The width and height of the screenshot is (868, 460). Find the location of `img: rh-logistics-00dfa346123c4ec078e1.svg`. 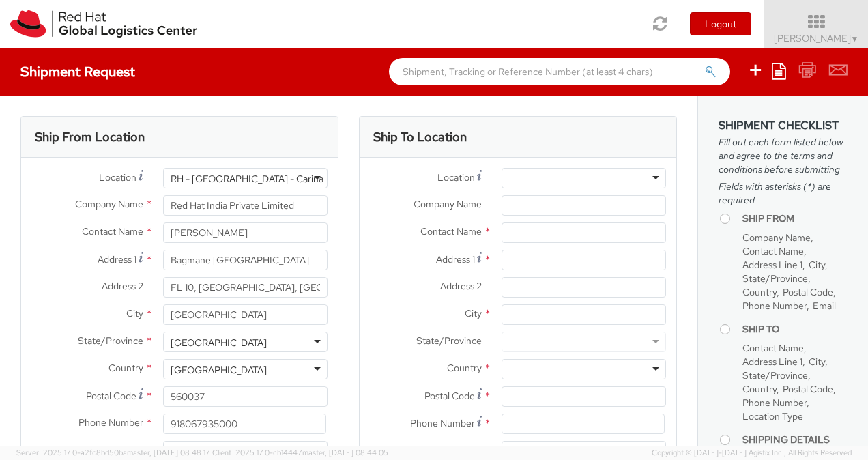

img: rh-logistics-00dfa346123c4ec078e1.svg is located at coordinates (103, 23).